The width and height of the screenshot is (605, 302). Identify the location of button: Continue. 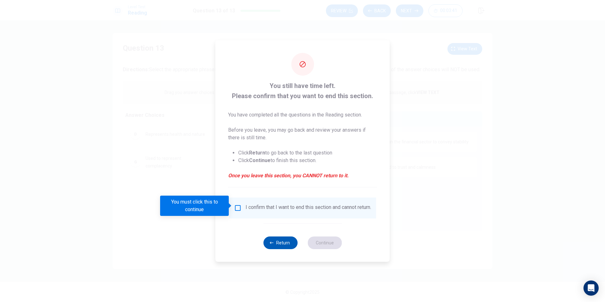
(325, 243).